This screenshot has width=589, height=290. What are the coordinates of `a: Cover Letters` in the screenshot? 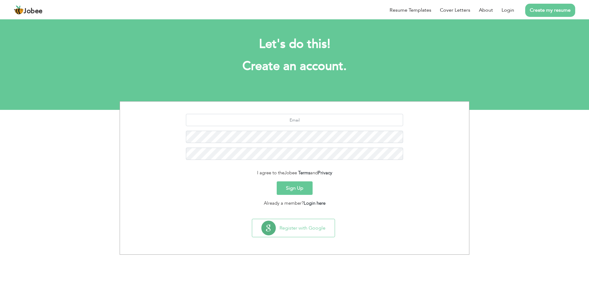 It's located at (455, 10).